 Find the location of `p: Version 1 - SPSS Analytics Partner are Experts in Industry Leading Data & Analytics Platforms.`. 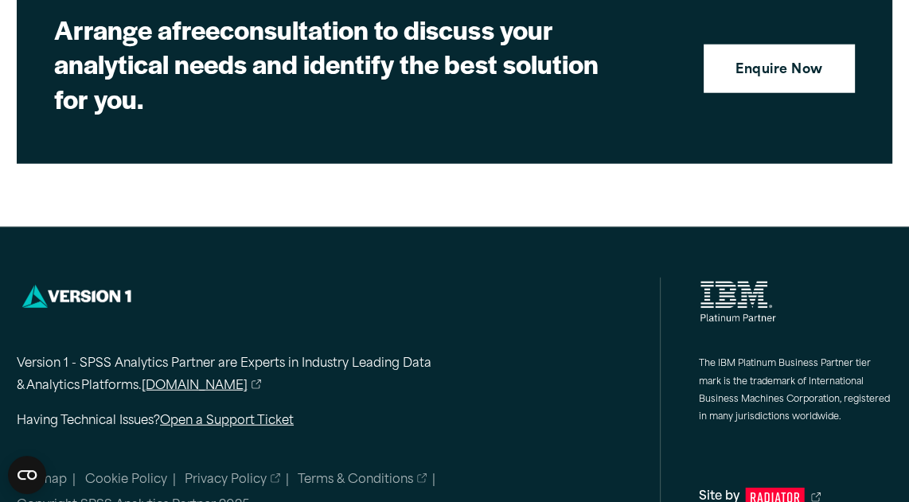

p: Version 1 - SPSS Analytics Partner are Experts in Industry Leading Data & Analytics Platforms. is located at coordinates (255, 376).